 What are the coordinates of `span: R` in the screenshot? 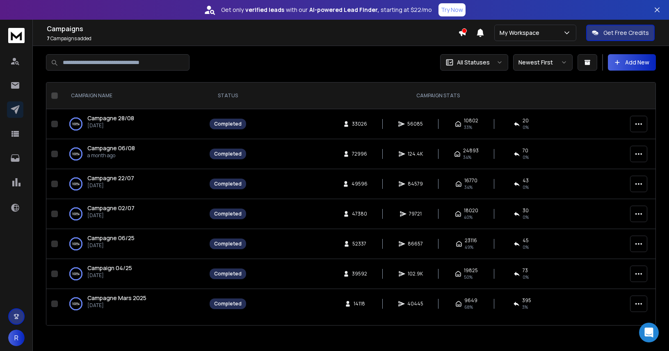 It's located at (16, 338).